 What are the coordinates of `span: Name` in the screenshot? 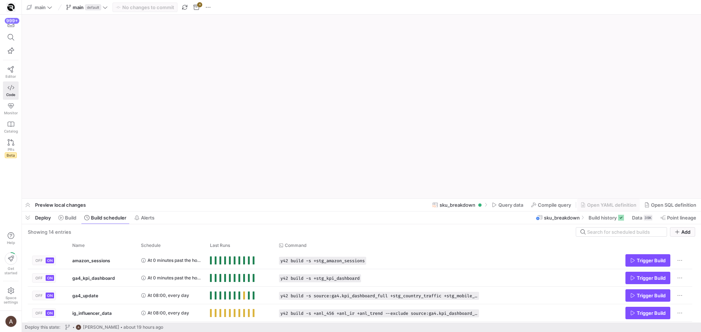 It's located at (78, 245).